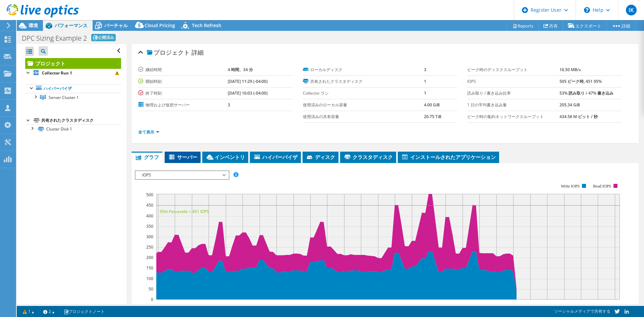  Describe the element at coordinates (73, 129) in the screenshot. I see `a: Cluster Disk 1` at that location.